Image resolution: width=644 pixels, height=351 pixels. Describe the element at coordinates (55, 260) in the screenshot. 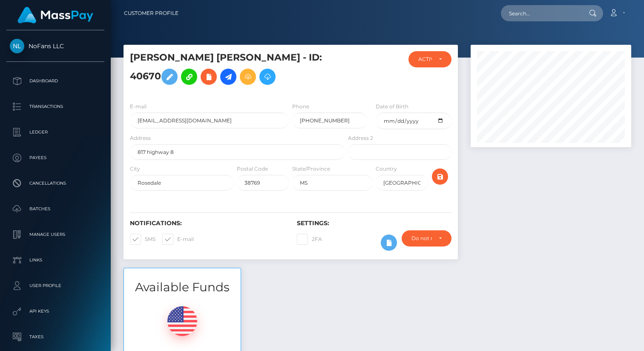

I see `p: Links` at that location.